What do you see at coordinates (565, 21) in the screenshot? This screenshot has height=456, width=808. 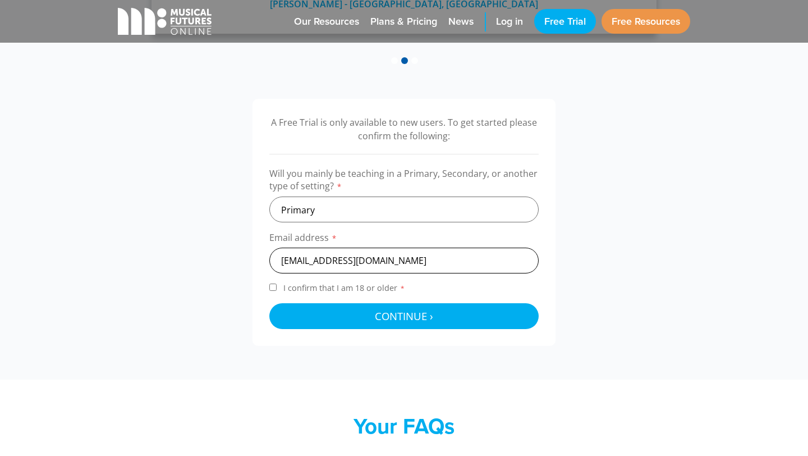 I see `a: Free Trial` at bounding box center [565, 21].